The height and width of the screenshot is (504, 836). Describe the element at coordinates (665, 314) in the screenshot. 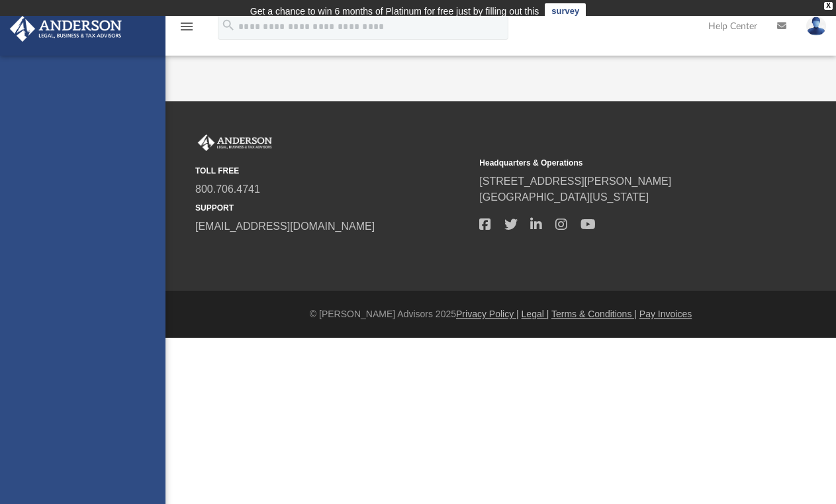

I see `a: Pay Invoices` at that location.